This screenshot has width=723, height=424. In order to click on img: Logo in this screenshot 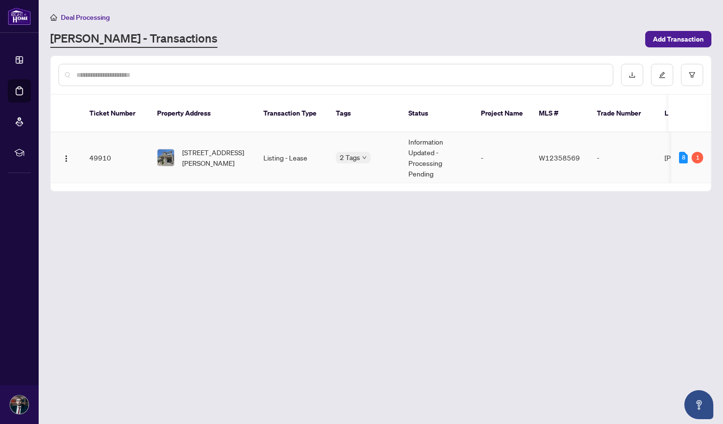, I will do `click(66, 159)`.